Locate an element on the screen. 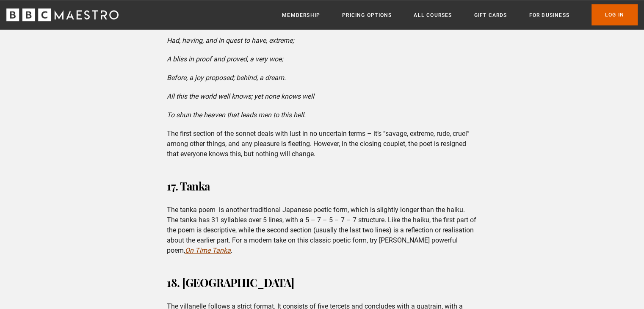  a: Log In is located at coordinates (614, 15).